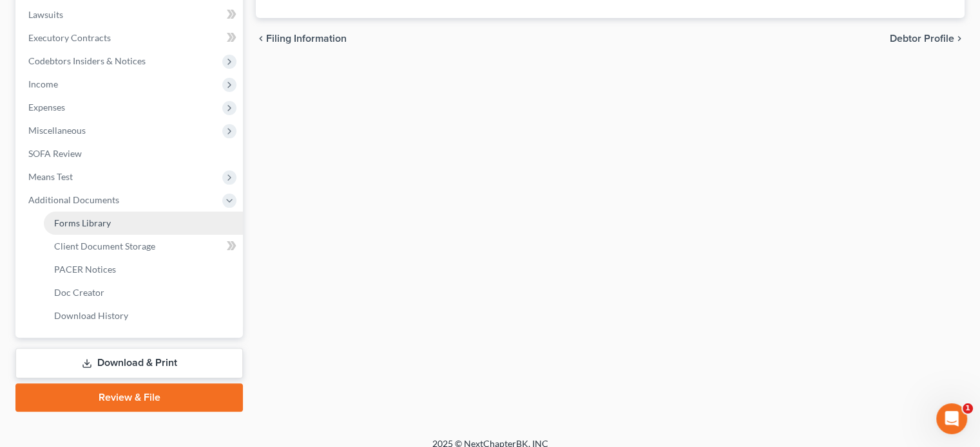 The width and height of the screenshot is (980, 447). I want to click on span: Debtor Profile, so click(921, 38).